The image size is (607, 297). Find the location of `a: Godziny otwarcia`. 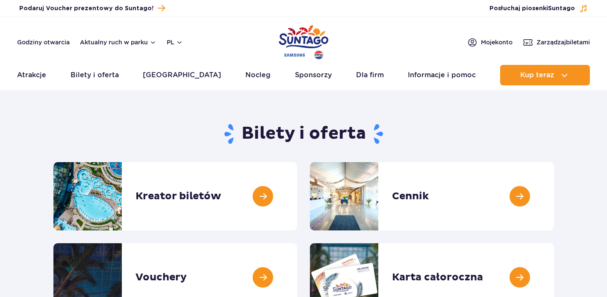

a: Godziny otwarcia is located at coordinates (43, 42).